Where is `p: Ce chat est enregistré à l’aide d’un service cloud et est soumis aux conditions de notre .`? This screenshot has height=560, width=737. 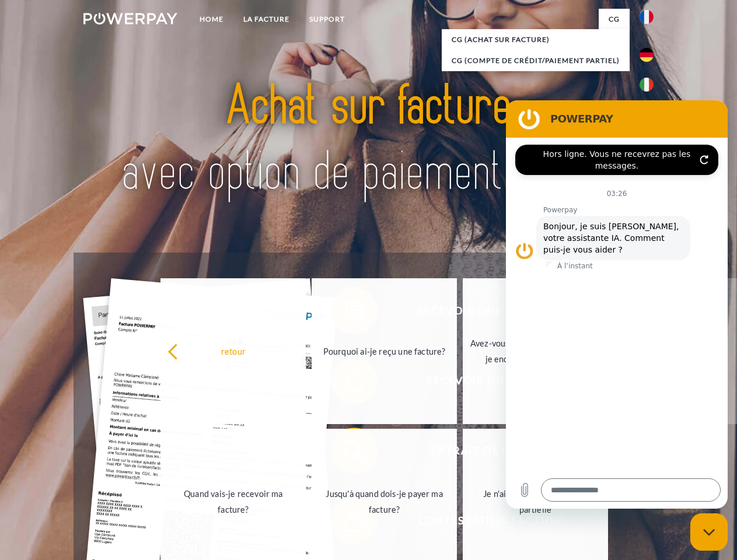 p: Ce chat est enregistré à l’aide d’un service cloud et est soumis aux conditions de notre . is located at coordinates (111, 60).